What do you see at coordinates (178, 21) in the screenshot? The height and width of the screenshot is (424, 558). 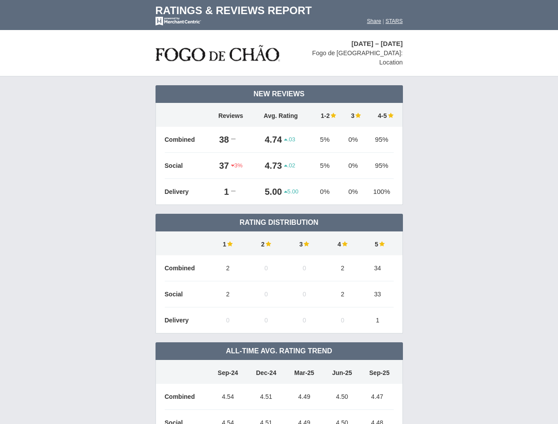 I see `img: mc-powered-by-logo-white-103.png` at bounding box center [178, 21].